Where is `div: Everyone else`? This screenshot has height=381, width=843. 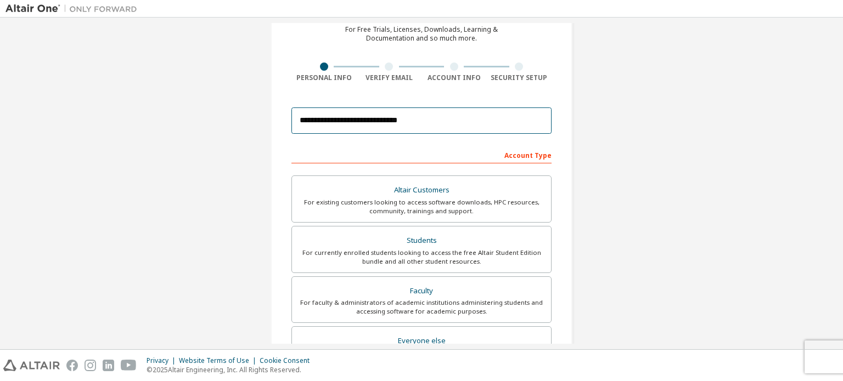 div: Everyone else is located at coordinates (422, 341).